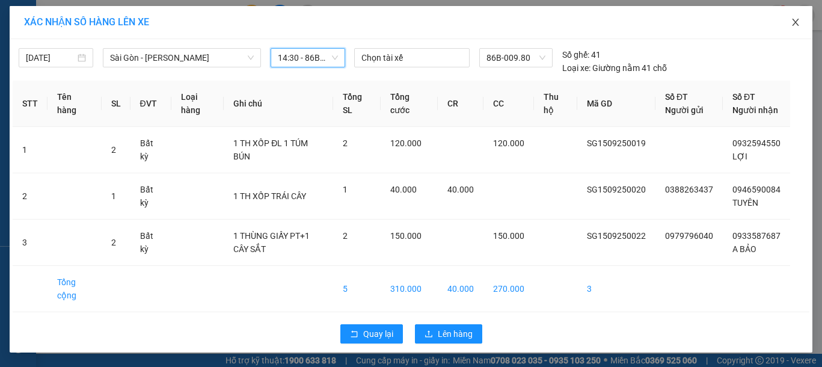  Describe the element at coordinates (75, 289) in the screenshot. I see `td: Tổng cộng` at that location.